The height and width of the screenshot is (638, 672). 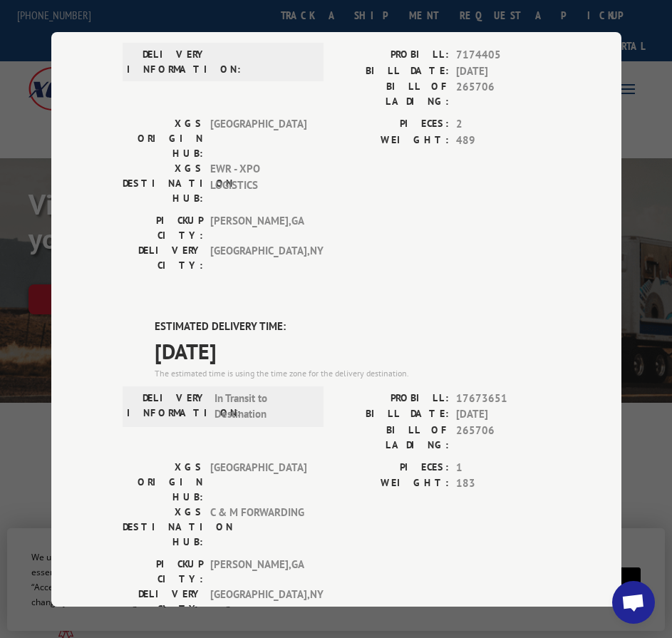 I want to click on span: 17673651, so click(x=504, y=398).